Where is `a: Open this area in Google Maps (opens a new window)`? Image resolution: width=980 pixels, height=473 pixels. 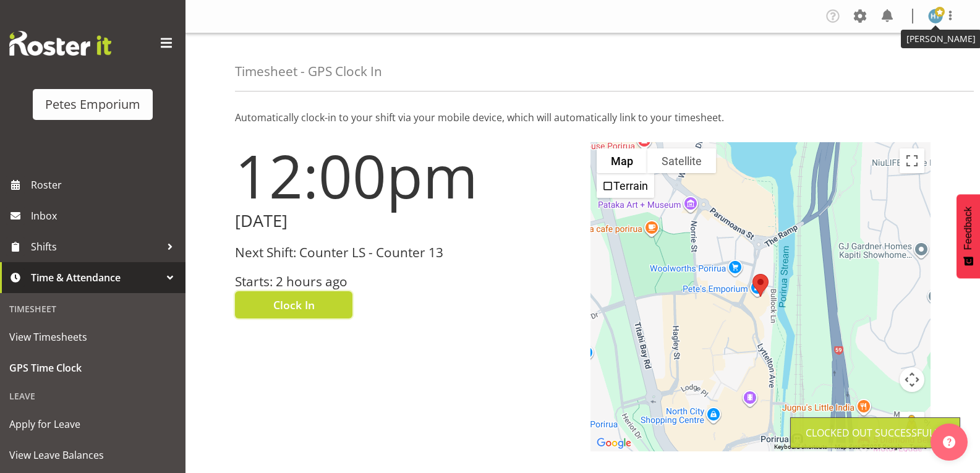 a: Open this area in Google Maps (opens a new window) is located at coordinates (614, 443).